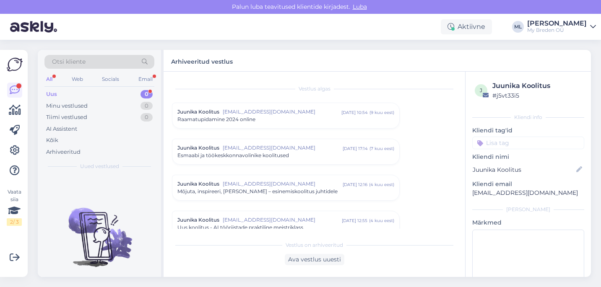 The height and width of the screenshot is (287, 601). What do you see at coordinates (528, 130) in the screenshot?
I see `p: Kliendi tag'id` at bounding box center [528, 130].